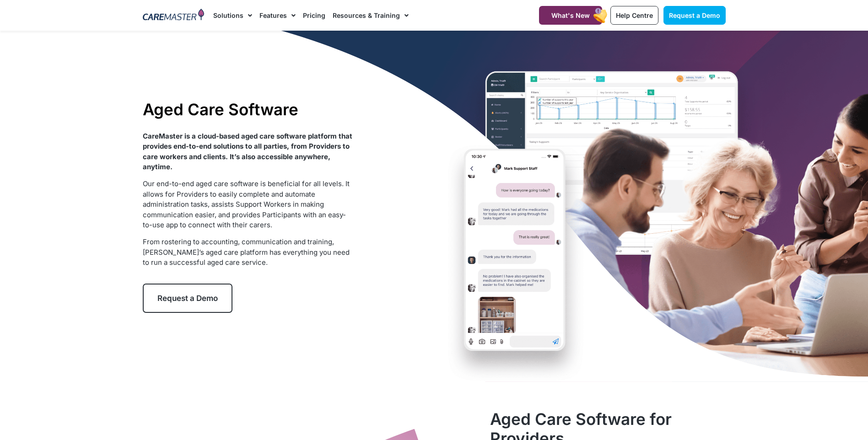 The height and width of the screenshot is (440, 868). What do you see at coordinates (570, 15) in the screenshot?
I see `span: What's New` at bounding box center [570, 15].